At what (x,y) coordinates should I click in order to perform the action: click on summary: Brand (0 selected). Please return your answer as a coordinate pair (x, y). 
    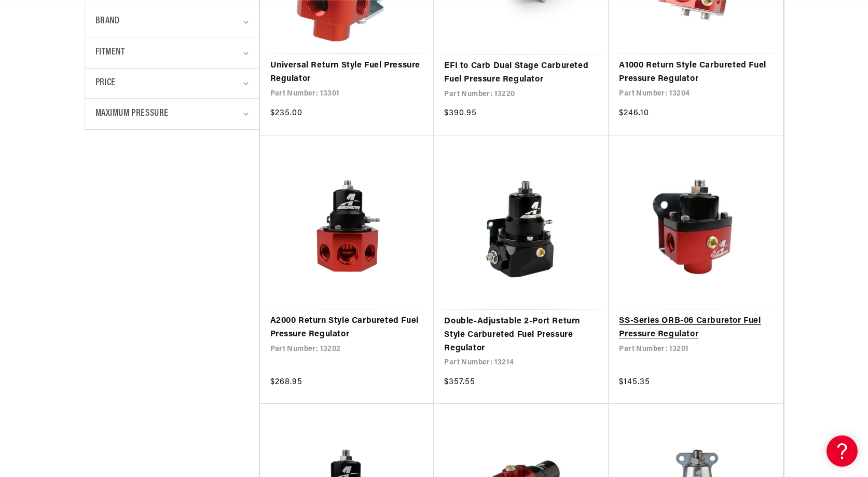
    Looking at the image, I should click on (172, 21).